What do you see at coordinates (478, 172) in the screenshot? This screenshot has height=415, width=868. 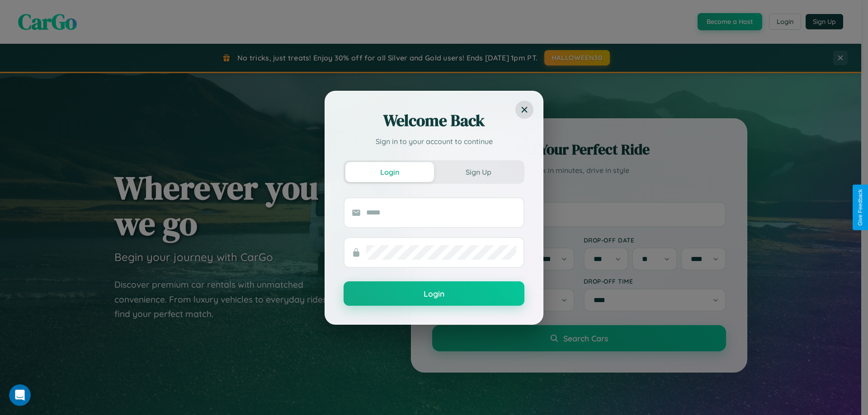 I see `button: Sign Up` at bounding box center [478, 172].